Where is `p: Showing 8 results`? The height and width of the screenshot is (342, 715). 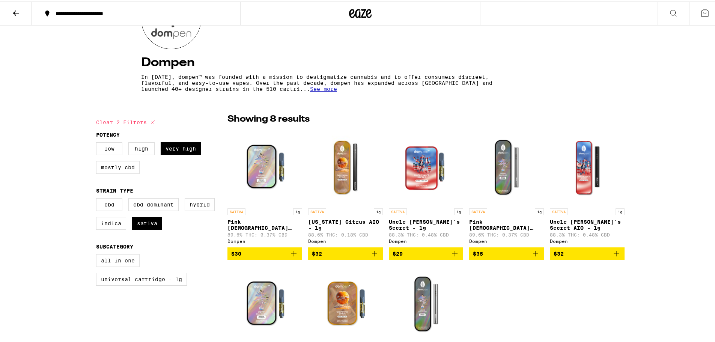
p: Showing 8 results is located at coordinates (269, 118).